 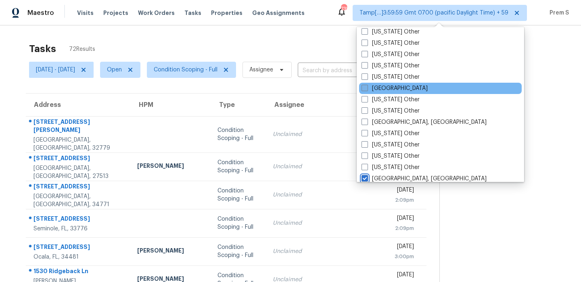 What do you see at coordinates (327, 105) in the screenshot?
I see `th: Assignee` at bounding box center [327, 105].